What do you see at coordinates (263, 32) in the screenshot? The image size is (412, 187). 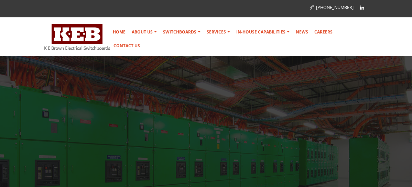 I see `a: In-house Capabilities` at bounding box center [263, 32].